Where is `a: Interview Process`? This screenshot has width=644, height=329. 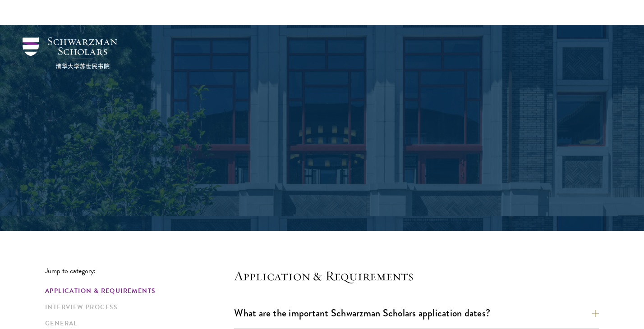 a: Interview Process is located at coordinates (137, 307).